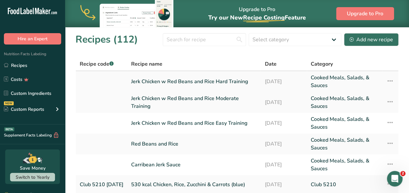  I want to click on a: Carribean Jerk Sauce, so click(194, 165).